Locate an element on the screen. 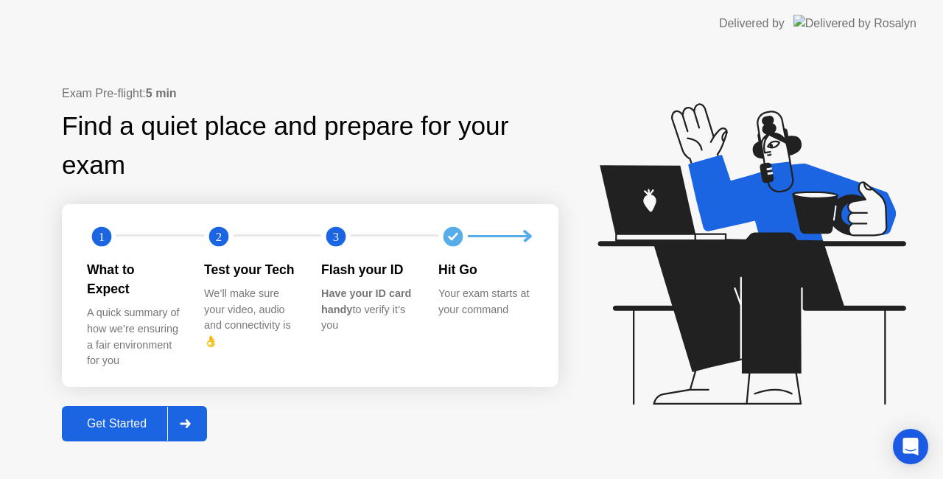  div: to verify it’s you is located at coordinates (367, 309).